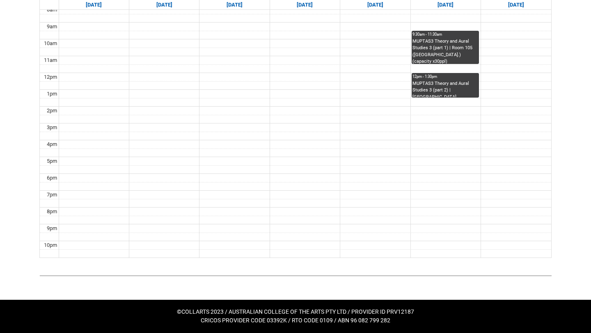 This screenshot has width=591, height=333. Describe the element at coordinates (52, 111) in the screenshot. I see `div: 2pm` at that location.